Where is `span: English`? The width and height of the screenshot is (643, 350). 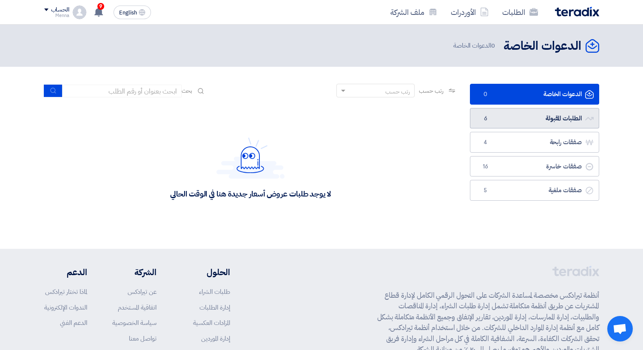
span: English is located at coordinates (128, 13).